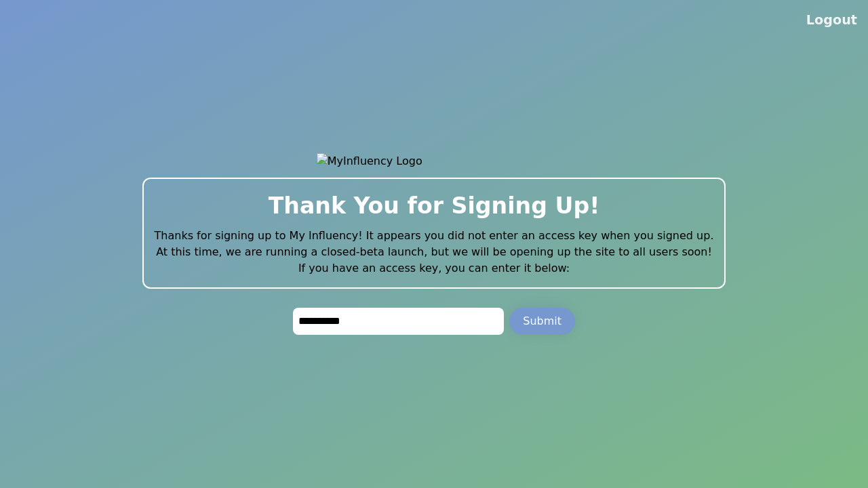  Describe the element at coordinates (542, 321) in the screenshot. I see `div: Submit` at that location.